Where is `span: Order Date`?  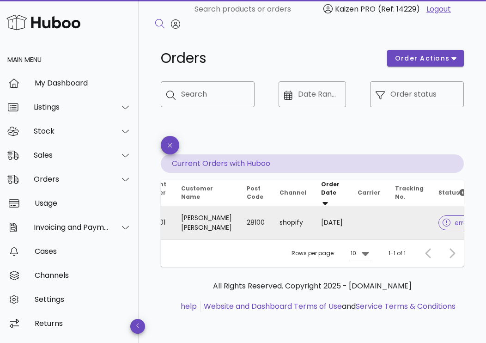
span: Order Date is located at coordinates (330, 188).